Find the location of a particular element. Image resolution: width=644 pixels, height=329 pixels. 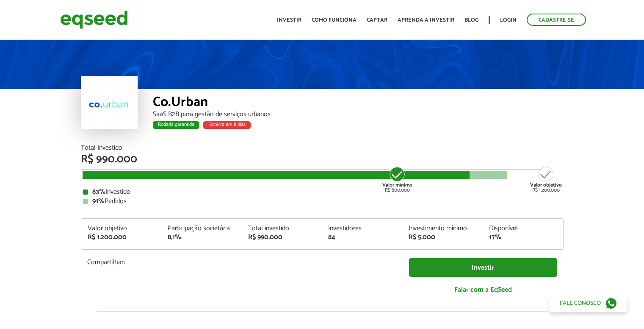

div: Total Investido is located at coordinates (322, 148).